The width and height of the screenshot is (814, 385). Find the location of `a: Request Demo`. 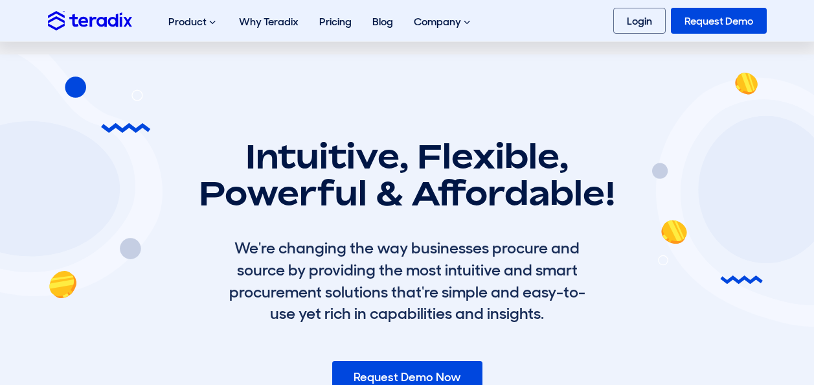

a: Request Demo is located at coordinates (719, 21).